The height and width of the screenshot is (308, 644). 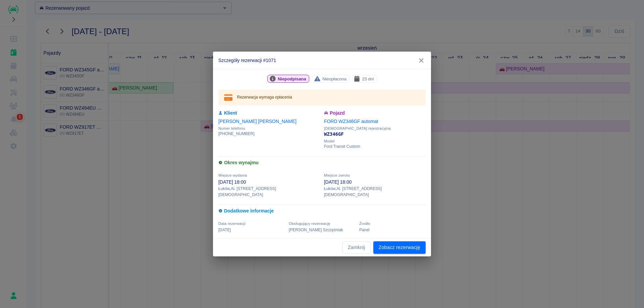 What do you see at coordinates (292, 79) in the screenshot?
I see `span: Niepodpisana` at bounding box center [292, 79].